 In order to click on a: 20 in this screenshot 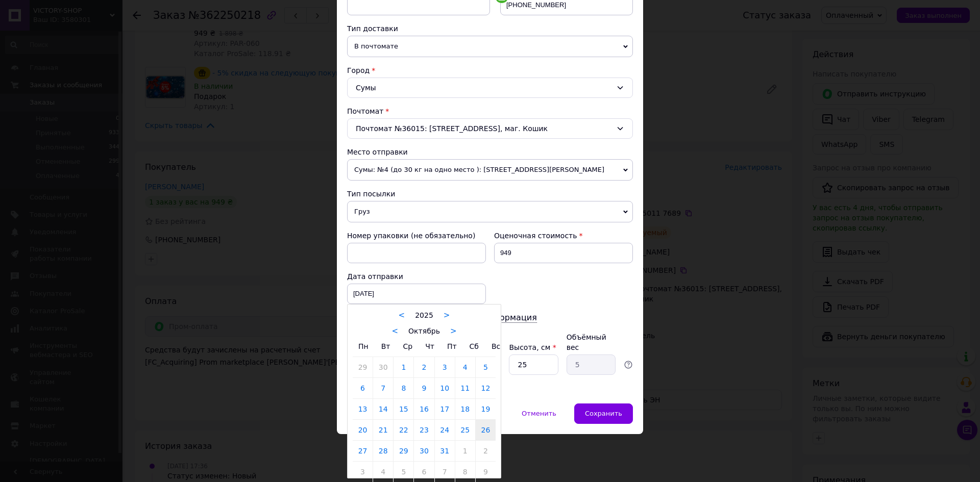, I will do `click(362, 430)`.